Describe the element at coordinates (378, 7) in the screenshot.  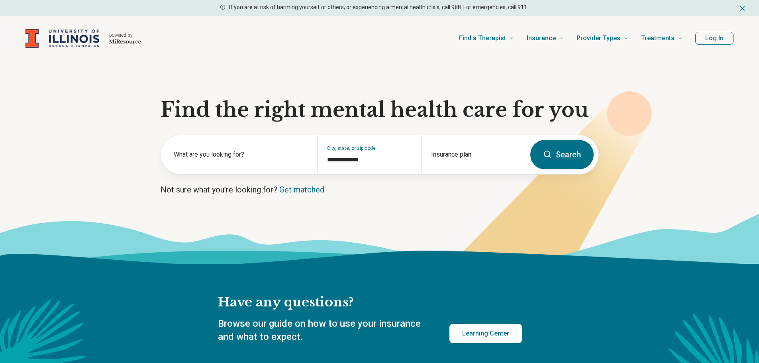
I see `p: If you are at risk of harming yourself or others, or experiencing a mental health crisis, call 98...` at that location.